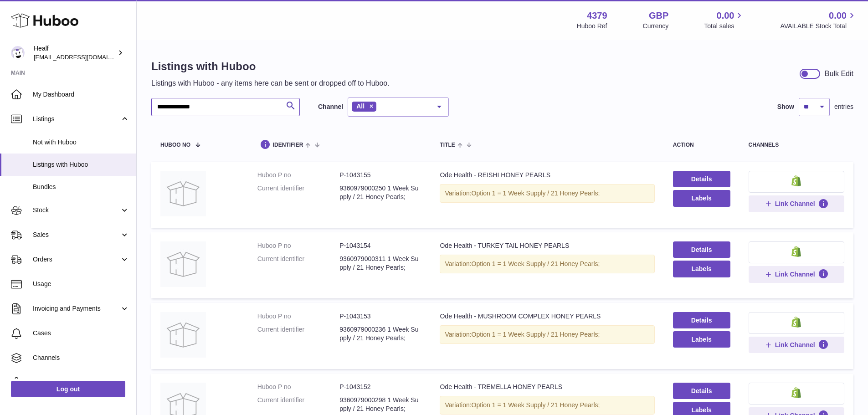  What do you see at coordinates (446, 145) in the screenshot?
I see `span: title` at bounding box center [446, 145].